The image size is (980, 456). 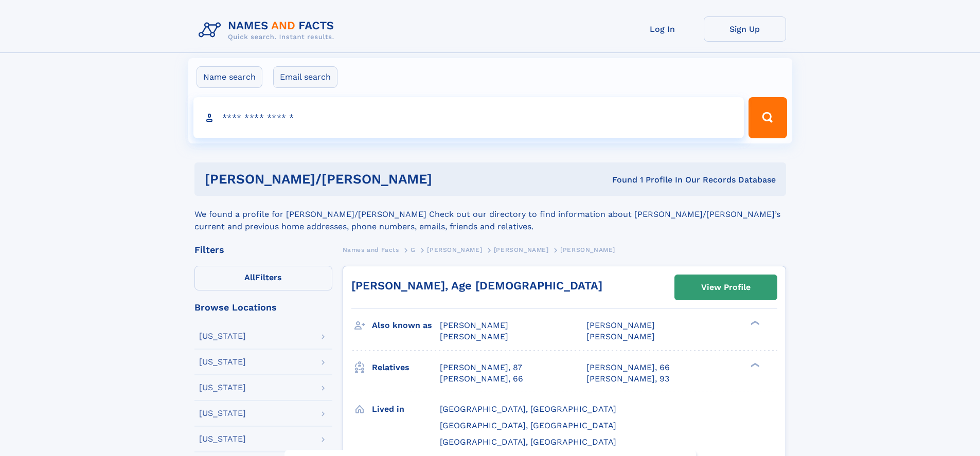 What do you see at coordinates (767, 118) in the screenshot?
I see `button: Search Button` at bounding box center [767, 118].